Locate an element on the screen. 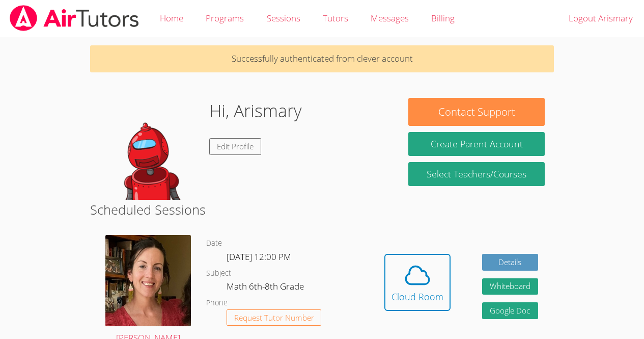 Image resolution: width=644 pixels, height=339 pixels. dt: Date is located at coordinates (214, 244).